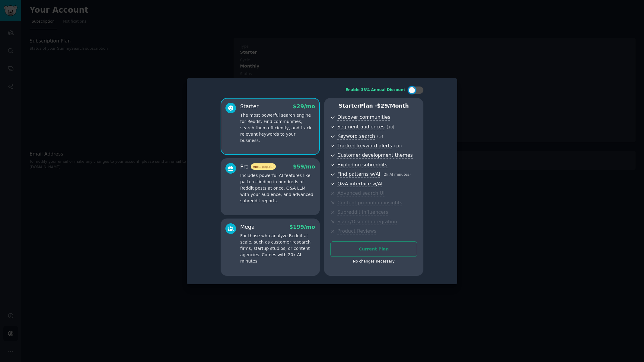 This screenshot has height=362, width=644. I want to click on div: Pro, so click(258, 167).